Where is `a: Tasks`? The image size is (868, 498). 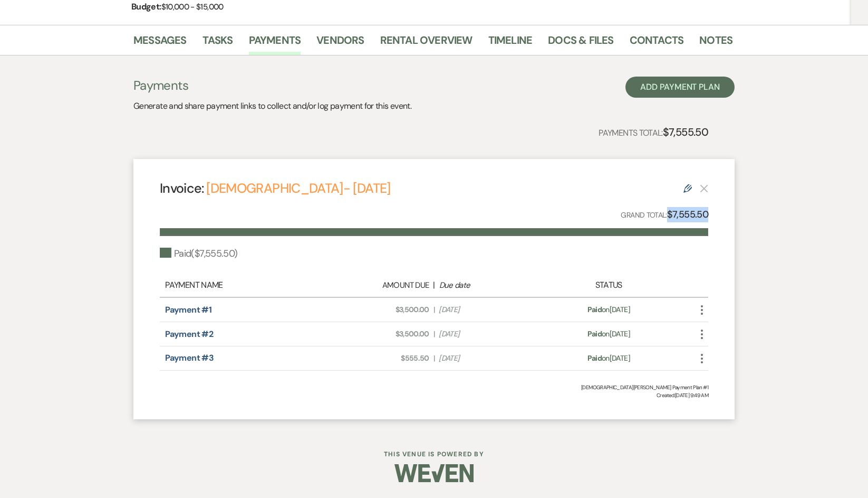 a: Tasks is located at coordinates (217, 43).